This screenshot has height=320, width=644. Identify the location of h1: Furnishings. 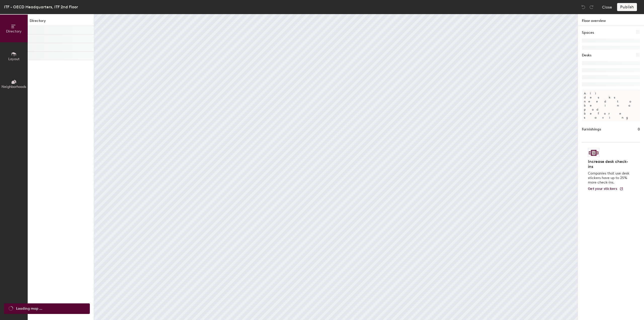
(591, 130).